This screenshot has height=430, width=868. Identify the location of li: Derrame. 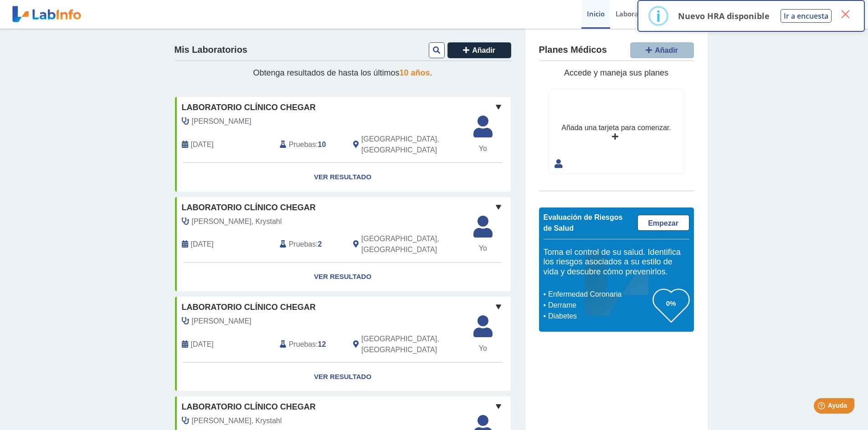
(599, 306).